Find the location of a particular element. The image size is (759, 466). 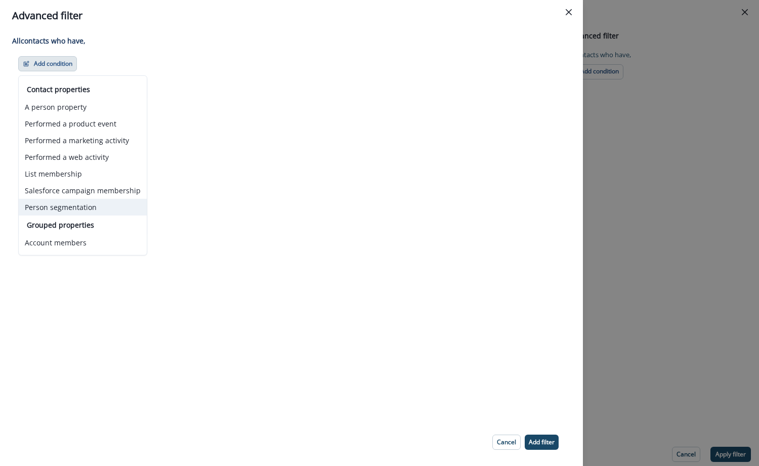

div: Advanced filter is located at coordinates (291, 16).